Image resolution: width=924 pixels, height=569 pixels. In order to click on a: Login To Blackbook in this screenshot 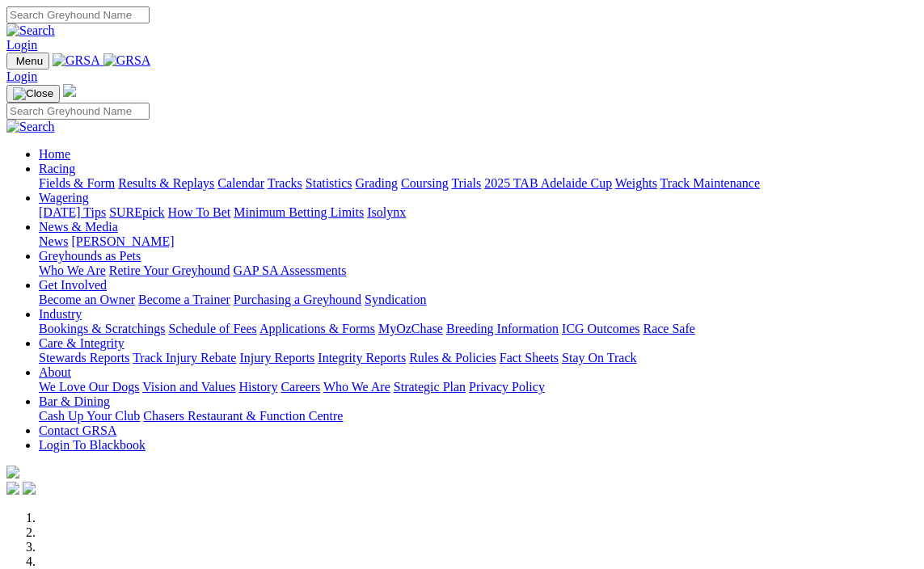, I will do `click(92, 445)`.